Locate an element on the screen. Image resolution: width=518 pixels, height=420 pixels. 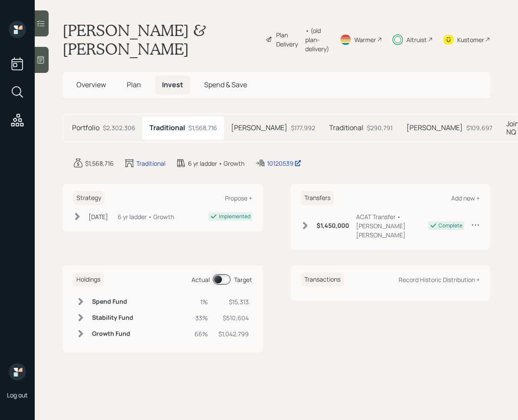
div: Add new + is located at coordinates (465, 198).